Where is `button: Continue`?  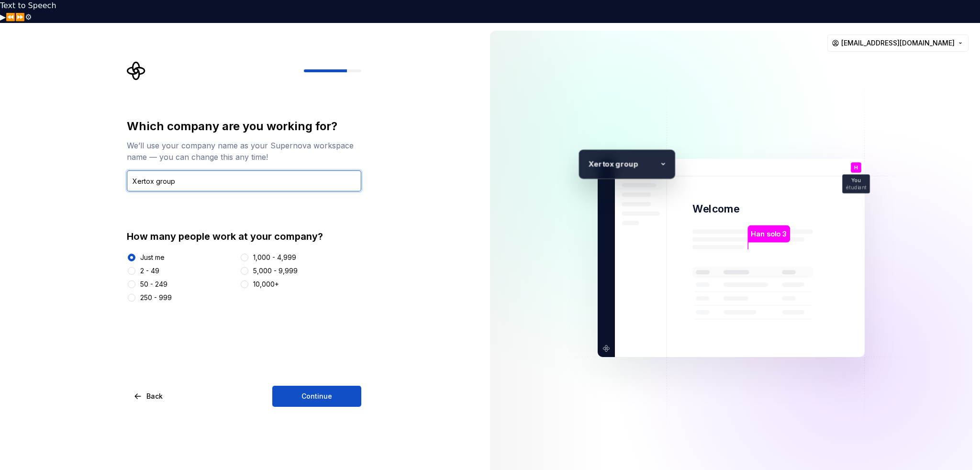 button: Continue is located at coordinates (317, 397).